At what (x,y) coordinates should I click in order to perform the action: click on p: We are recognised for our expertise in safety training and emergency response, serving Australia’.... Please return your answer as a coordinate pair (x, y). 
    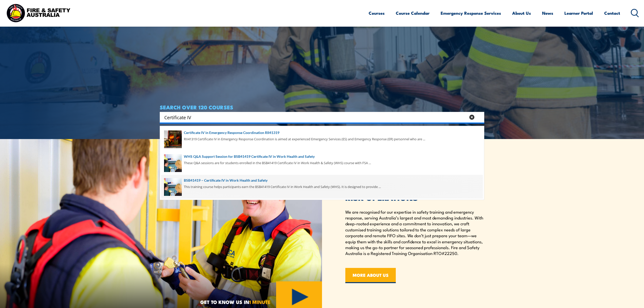
    Looking at the image, I should click on (415, 232).